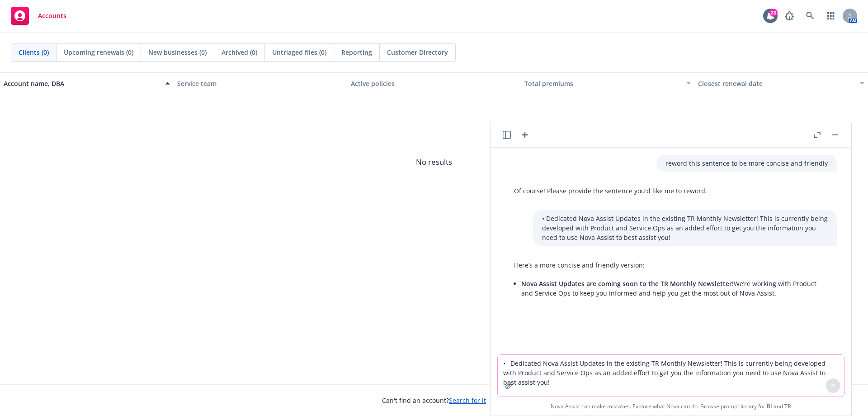 This screenshot has height=416, width=868. I want to click on div: Total premiums, so click(603, 83).